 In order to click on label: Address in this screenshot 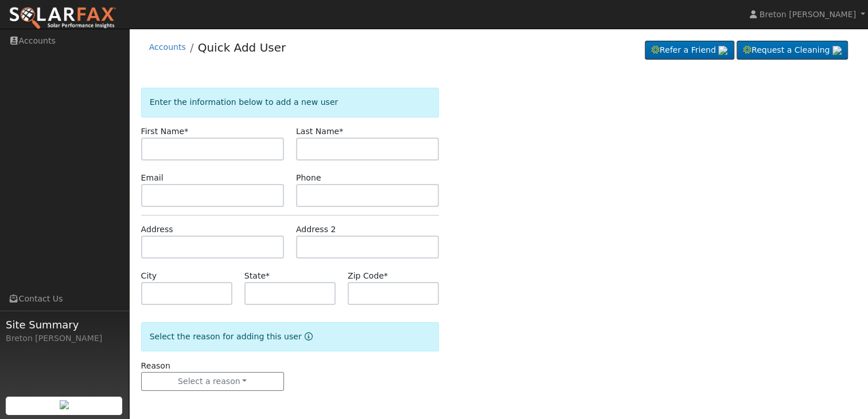, I will do `click(157, 229)`.